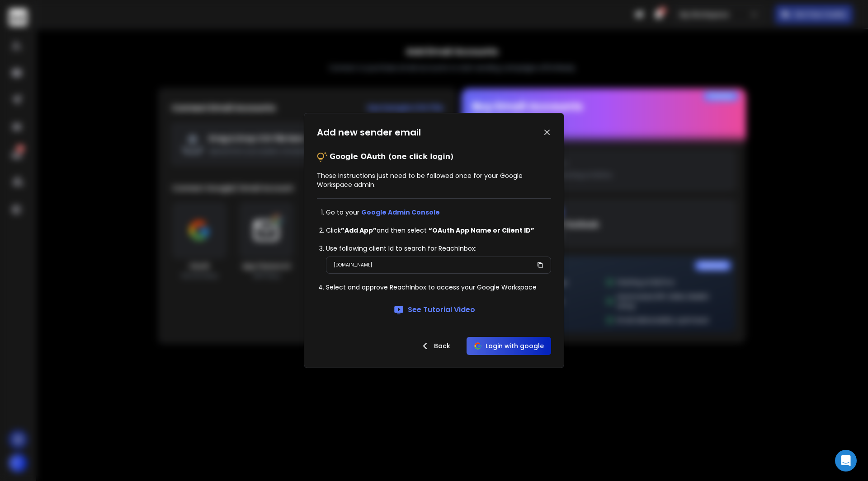 This screenshot has height=481, width=868. Describe the element at coordinates (434, 346) in the screenshot. I see `button: Back` at that location.